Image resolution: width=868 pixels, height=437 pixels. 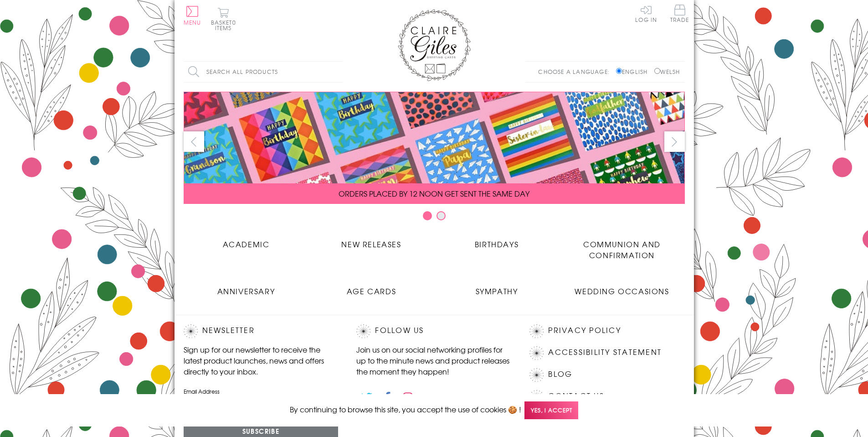 What do you see at coordinates (192, 22) in the screenshot?
I see `span: Menu` at bounding box center [192, 22].